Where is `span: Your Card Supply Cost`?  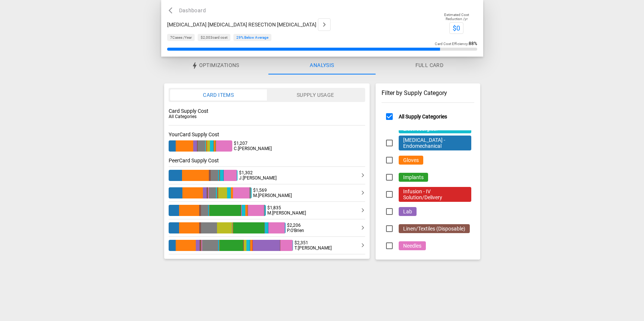 span: Your Card Supply Cost is located at coordinates (267, 134).